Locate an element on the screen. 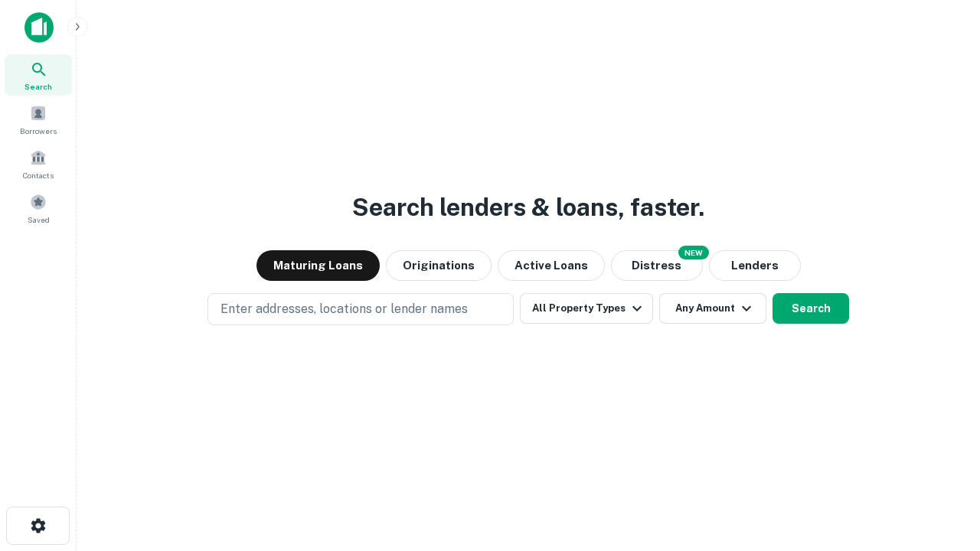  button: Enter addresses, locations or lender names is located at coordinates (360, 309).